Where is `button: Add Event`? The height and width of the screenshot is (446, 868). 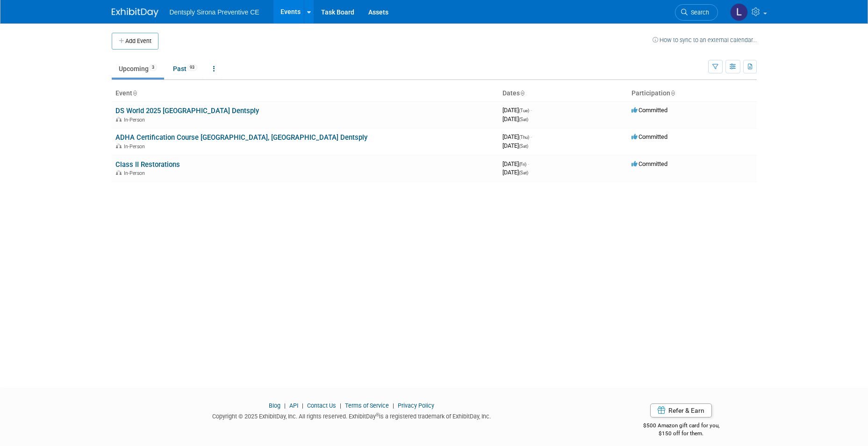 button: Add Event is located at coordinates (135, 41).